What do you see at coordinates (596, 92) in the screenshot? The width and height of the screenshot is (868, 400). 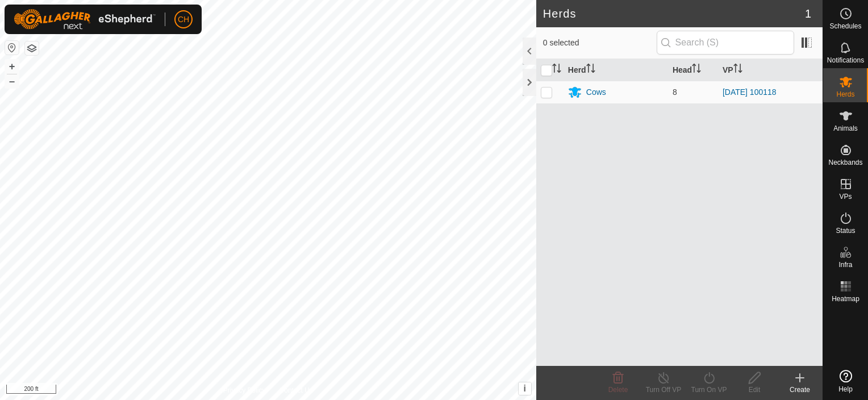 I see `div: Cows` at bounding box center [596, 92].